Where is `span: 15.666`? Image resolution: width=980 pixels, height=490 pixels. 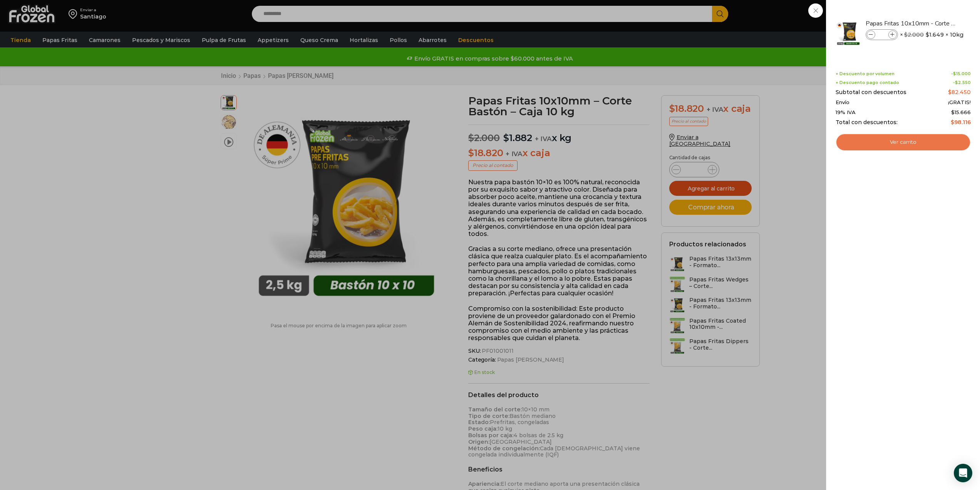 span: 15.666 is located at coordinates (961, 112).